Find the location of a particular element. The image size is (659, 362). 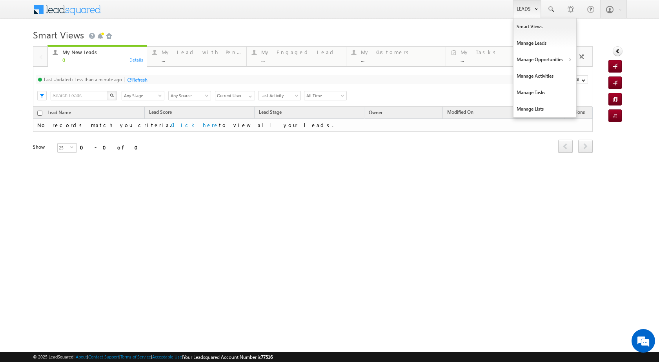

a: Click here is located at coordinates (195, 125).